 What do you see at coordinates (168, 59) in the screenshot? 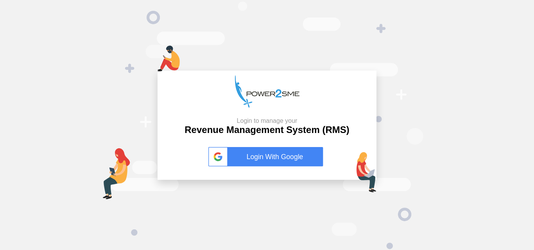
I see `img: mob-login.png` at bounding box center [168, 59].